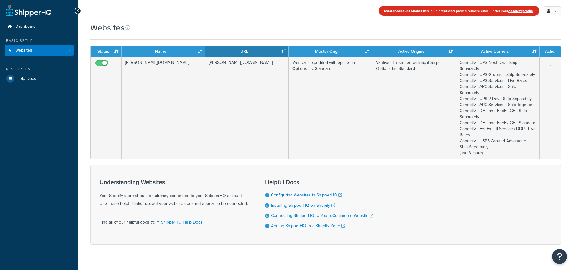 The height and width of the screenshot is (270, 573). What do you see at coordinates (560, 256) in the screenshot?
I see `button: Open Resource Center` at bounding box center [560, 256].